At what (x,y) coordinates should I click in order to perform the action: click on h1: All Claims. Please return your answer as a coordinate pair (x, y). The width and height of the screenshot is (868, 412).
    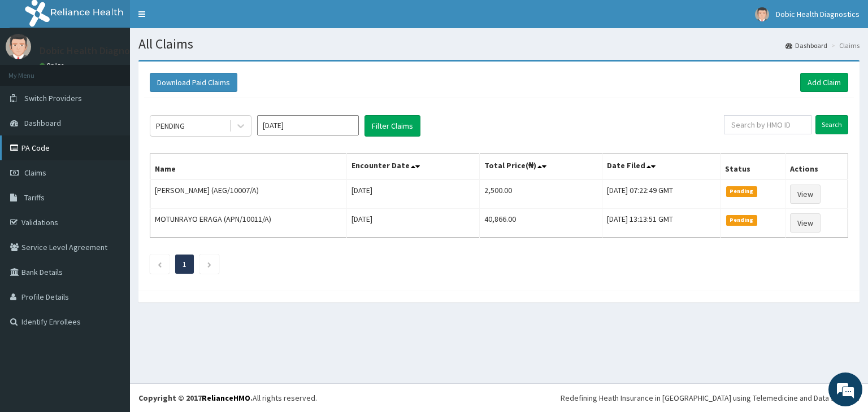
    Looking at the image, I should click on (499, 44).